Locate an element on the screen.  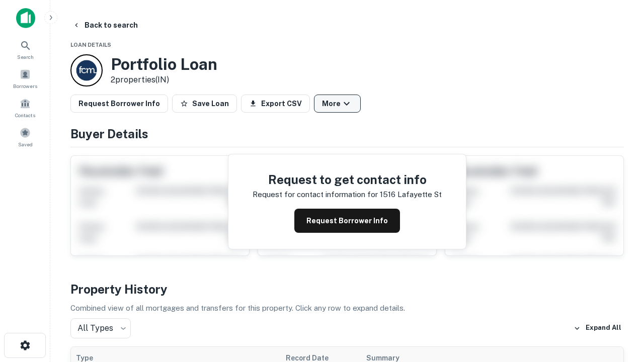
span: Borrowers is located at coordinates (25, 86).